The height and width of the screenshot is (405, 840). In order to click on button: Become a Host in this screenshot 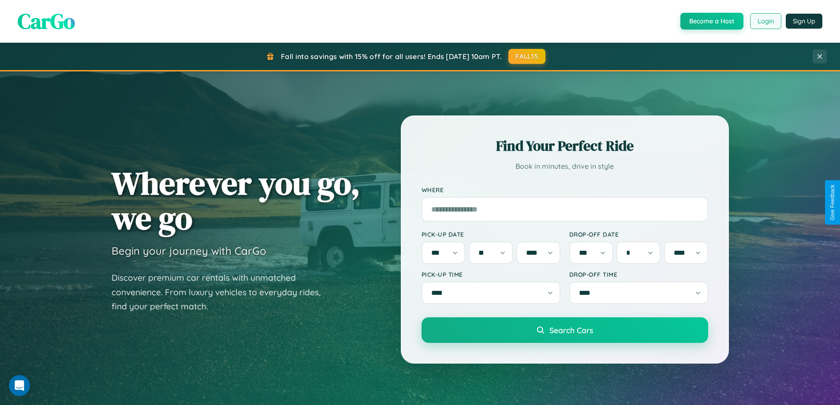, I will do `click(712, 21)`.